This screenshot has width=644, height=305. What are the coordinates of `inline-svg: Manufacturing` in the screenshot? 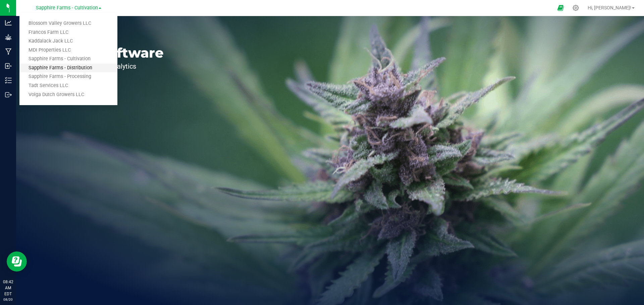 It's located at (8, 52).